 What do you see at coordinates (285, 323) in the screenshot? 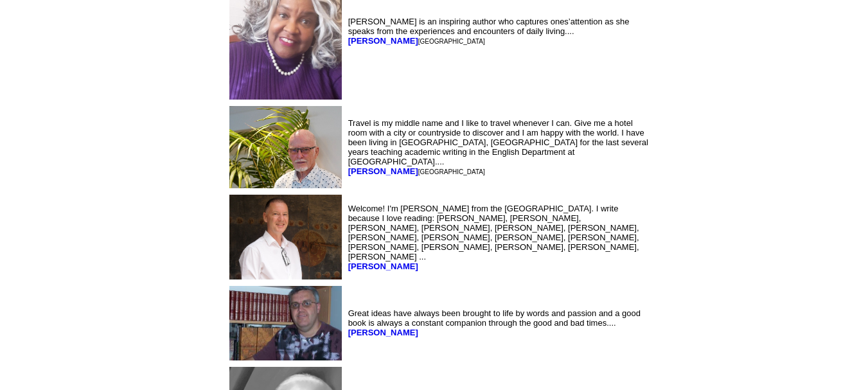
I see `img: 125702.jpg` at bounding box center [285, 323].